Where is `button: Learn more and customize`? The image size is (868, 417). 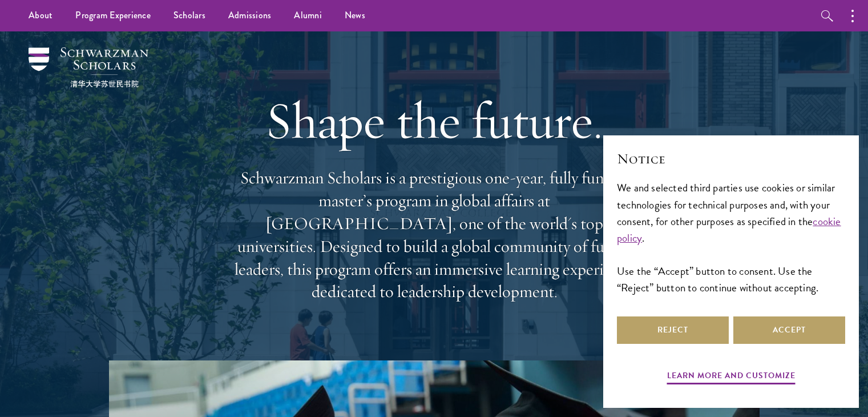 button: Learn more and customize is located at coordinates (731, 377).